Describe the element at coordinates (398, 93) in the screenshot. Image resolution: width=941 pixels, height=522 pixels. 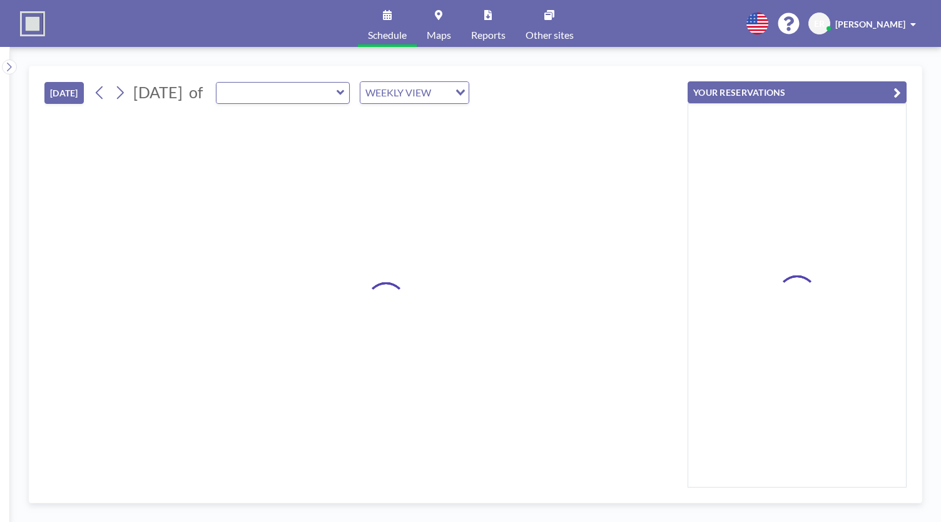
I see `span: WEEKLY VIEW` at that location.